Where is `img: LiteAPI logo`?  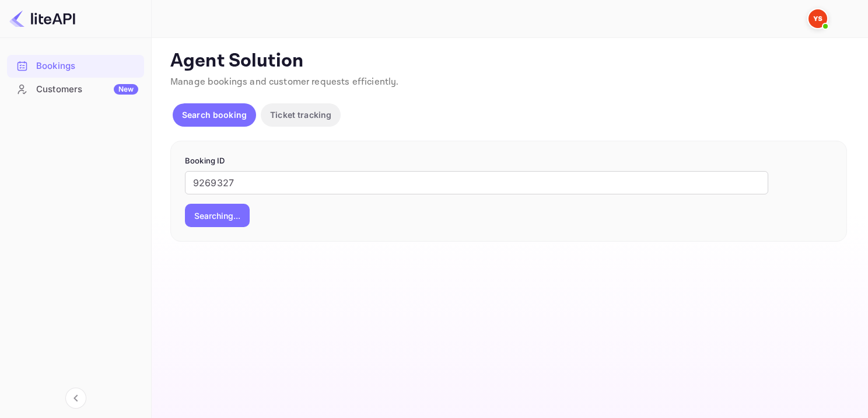 img: LiteAPI logo is located at coordinates (42, 18).